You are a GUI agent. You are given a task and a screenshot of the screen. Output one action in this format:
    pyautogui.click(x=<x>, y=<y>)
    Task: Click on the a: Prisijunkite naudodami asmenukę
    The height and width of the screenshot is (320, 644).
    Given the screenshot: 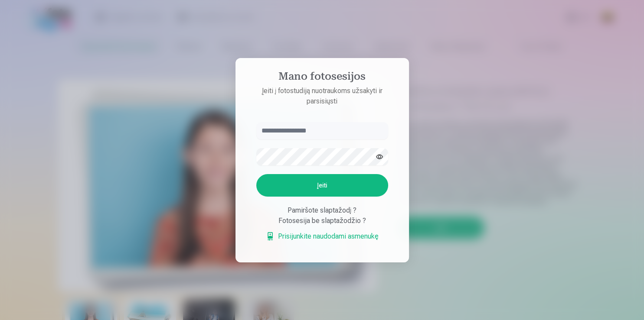 What is the action you would take?
    pyautogui.click(x=322, y=237)
    